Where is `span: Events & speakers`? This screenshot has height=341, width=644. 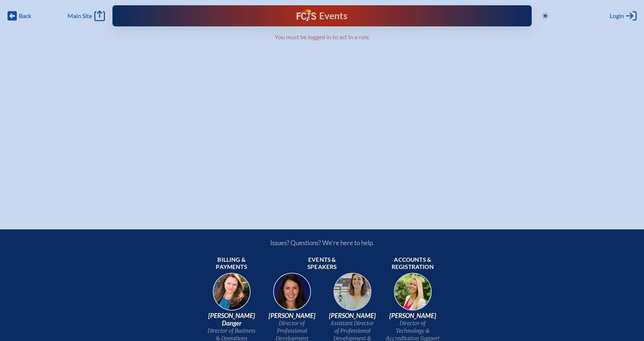 span: Events & speakers is located at coordinates (322, 264).